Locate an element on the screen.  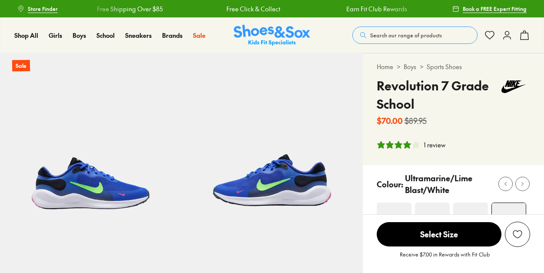
a: Book a FREE Expert Fitting is located at coordinates (489, 9).